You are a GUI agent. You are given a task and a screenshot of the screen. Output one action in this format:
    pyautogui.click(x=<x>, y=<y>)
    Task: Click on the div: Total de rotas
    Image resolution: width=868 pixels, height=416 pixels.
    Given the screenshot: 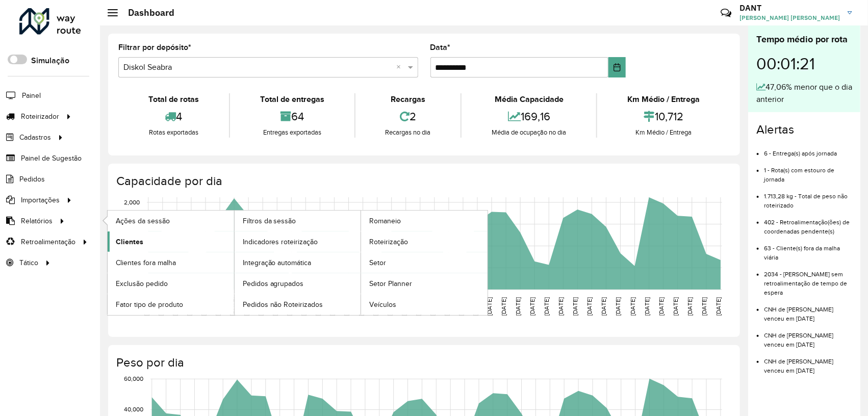 What is the action you would take?
    pyautogui.click(x=173, y=99)
    